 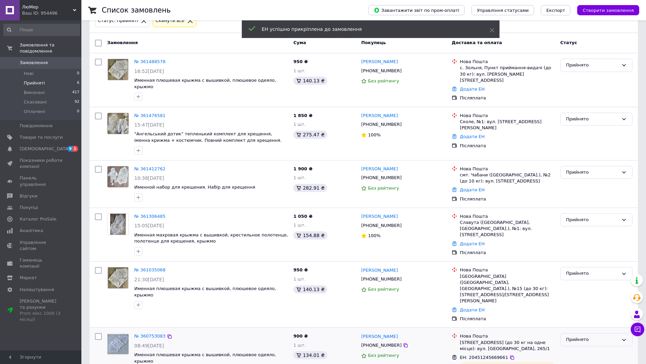 I want to click on span: Покупці, so click(x=29, y=208).